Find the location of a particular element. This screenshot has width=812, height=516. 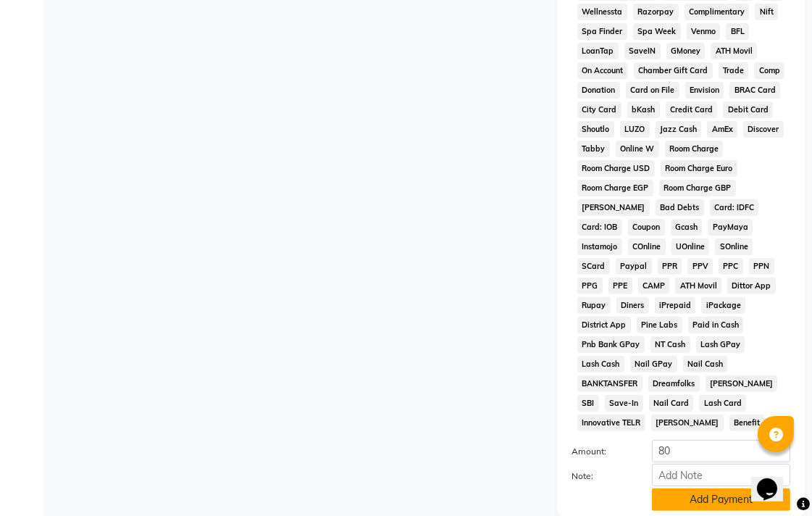

span: LUZO is located at coordinates (634, 129).